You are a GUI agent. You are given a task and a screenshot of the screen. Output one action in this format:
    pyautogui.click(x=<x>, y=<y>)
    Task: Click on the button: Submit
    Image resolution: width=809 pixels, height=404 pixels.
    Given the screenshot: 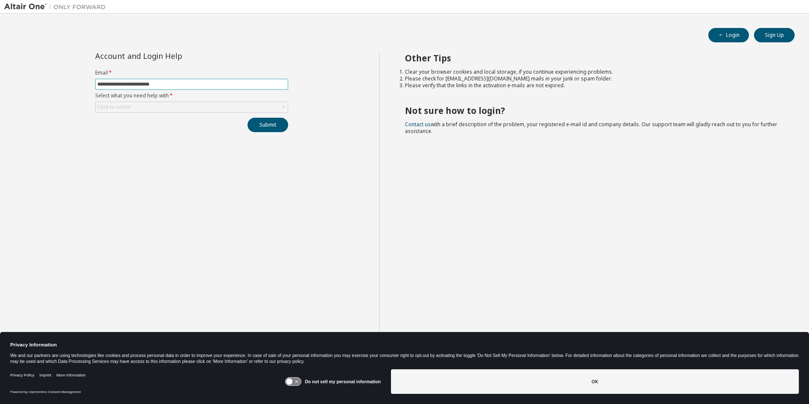 What is the action you would take?
    pyautogui.click(x=268, y=125)
    